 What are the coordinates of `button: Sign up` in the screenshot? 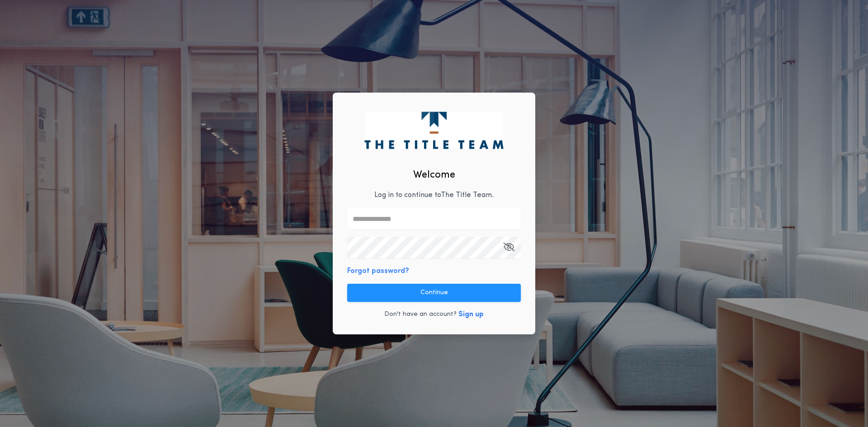 It's located at (471, 315).